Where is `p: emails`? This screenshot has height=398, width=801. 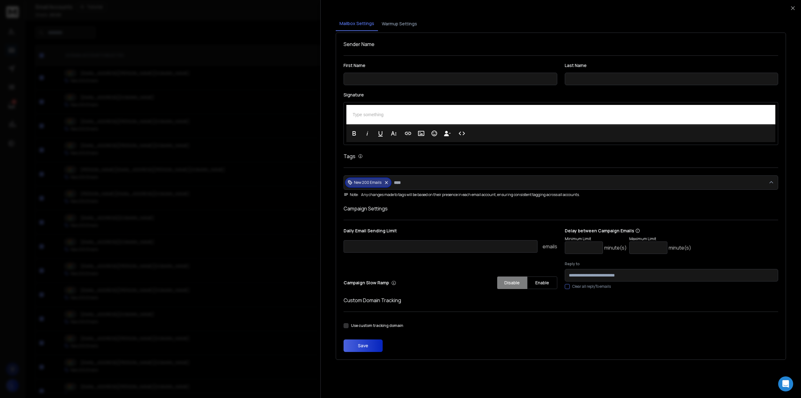 p: emails is located at coordinates (550, 246).